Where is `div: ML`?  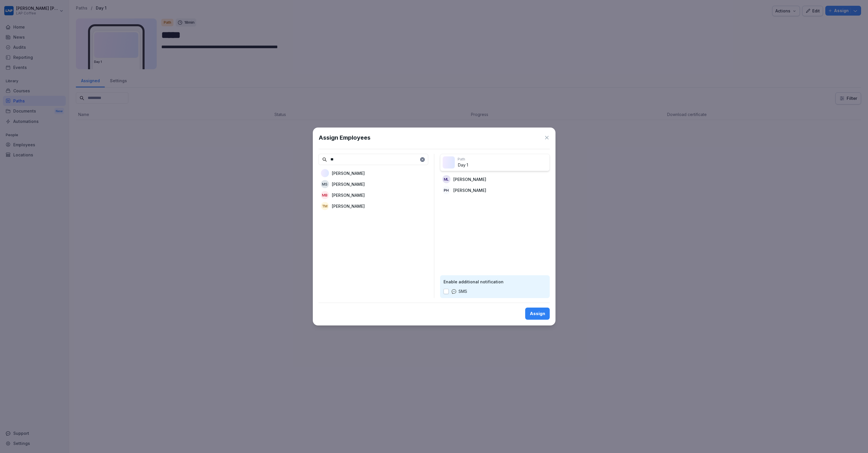
div: ML is located at coordinates (446, 179).